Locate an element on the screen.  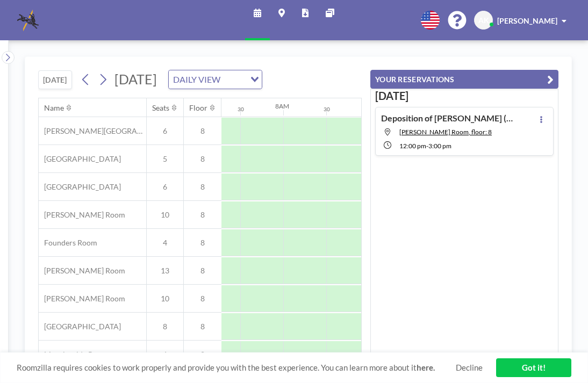
span: 4 is located at coordinates (165, 242).